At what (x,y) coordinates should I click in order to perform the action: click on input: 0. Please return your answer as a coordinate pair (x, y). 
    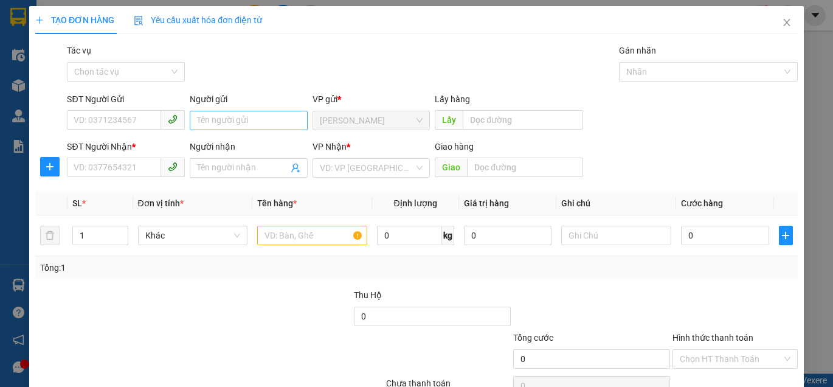
    Looking at the image, I should click on (508, 235).